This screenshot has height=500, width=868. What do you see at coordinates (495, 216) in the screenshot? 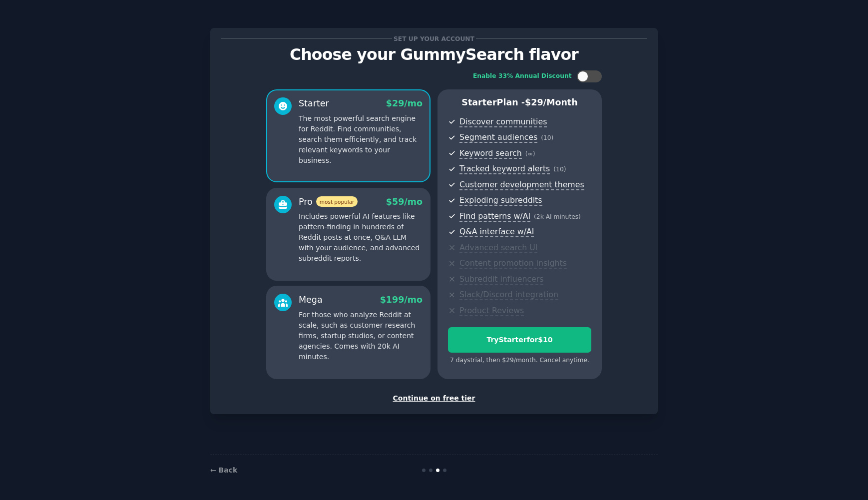
I see `span: Find patterns w/AI` at bounding box center [495, 216].